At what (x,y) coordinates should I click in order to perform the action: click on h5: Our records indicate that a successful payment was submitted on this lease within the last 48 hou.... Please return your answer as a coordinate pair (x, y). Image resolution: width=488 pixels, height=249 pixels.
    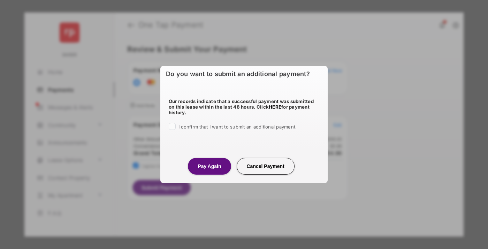
    Looking at the image, I should click on (244, 107).